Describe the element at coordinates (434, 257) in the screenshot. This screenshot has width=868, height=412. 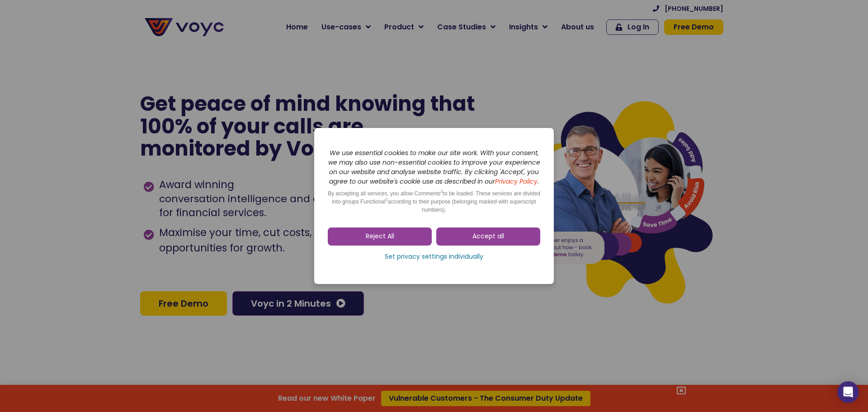
I see `a: Set privacy settings individually` at that location.